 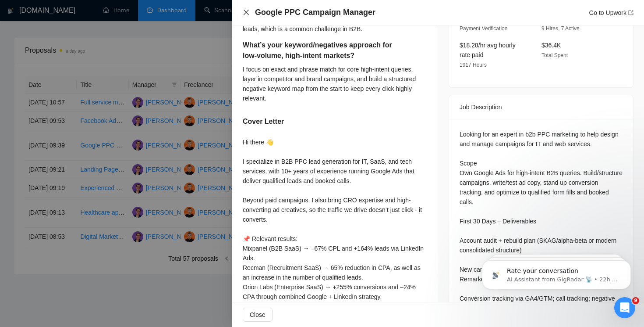 I want to click on a: Go to Upworkexport, so click(x=611, y=12).